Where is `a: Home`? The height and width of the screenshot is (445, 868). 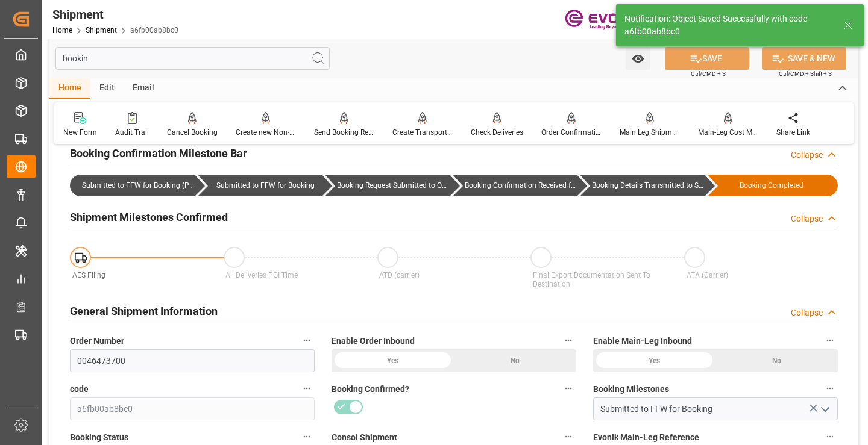
a: Home is located at coordinates (62, 30).